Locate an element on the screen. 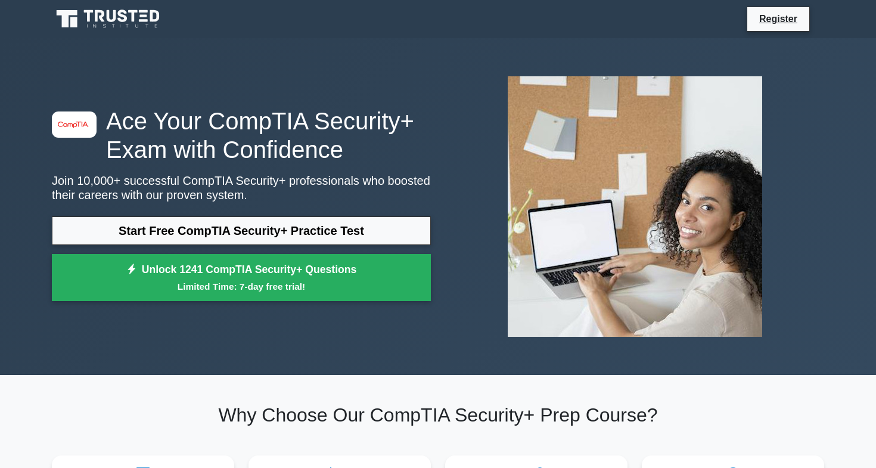 This screenshot has width=876, height=468. h2: Why Choose Our CompTIA Security+ Prep Course? is located at coordinates (438, 415).